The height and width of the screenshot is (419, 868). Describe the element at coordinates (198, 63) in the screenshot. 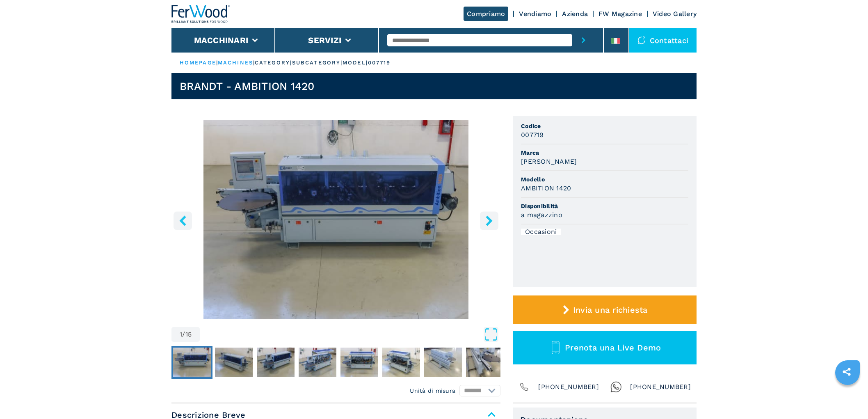

I see `a: HOMEPAGE` at that location.